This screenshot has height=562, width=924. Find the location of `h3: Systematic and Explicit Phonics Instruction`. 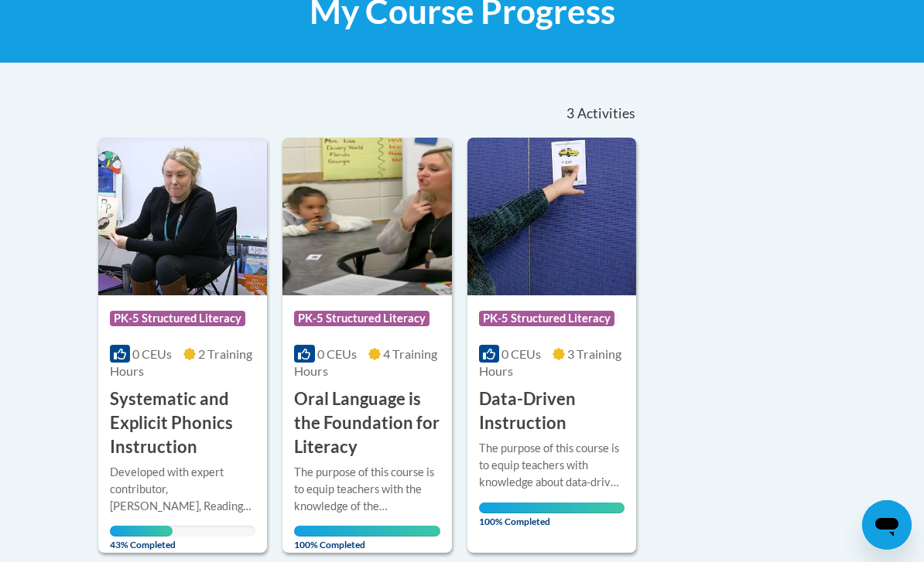

h3: Systematic and Explicit Phonics Instruction is located at coordinates (183, 423).